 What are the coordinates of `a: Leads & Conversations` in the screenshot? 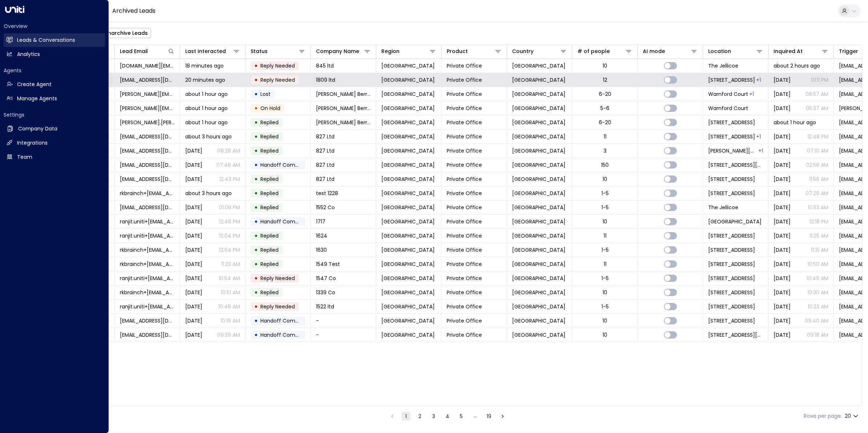 It's located at (54, 40).